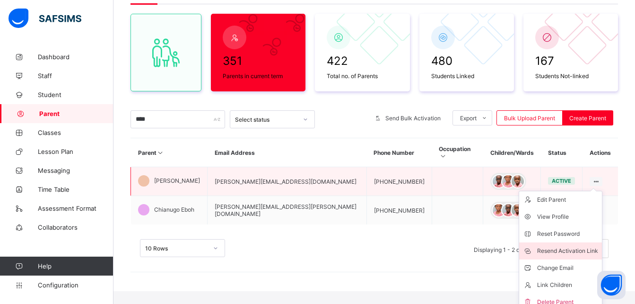 The width and height of the screenshot is (635, 304). What do you see at coordinates (76, 76) in the screenshot?
I see `span: Staff` at bounding box center [76, 76].